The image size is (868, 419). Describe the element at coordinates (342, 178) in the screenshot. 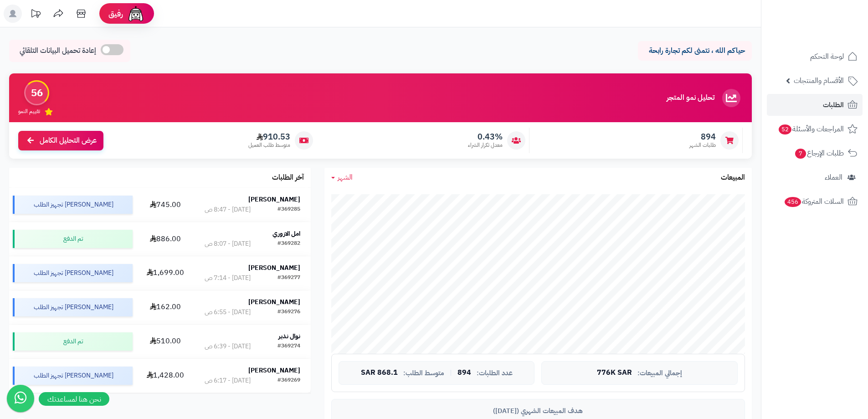

I see `a: الشهر` at that location.